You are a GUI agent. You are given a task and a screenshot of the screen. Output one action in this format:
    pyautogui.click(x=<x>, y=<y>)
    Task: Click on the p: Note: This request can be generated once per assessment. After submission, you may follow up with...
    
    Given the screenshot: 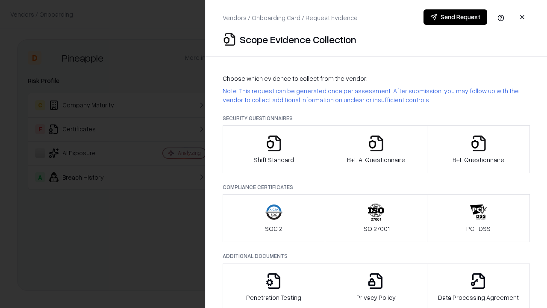 What is the action you would take?
    pyautogui.click(x=376, y=95)
    